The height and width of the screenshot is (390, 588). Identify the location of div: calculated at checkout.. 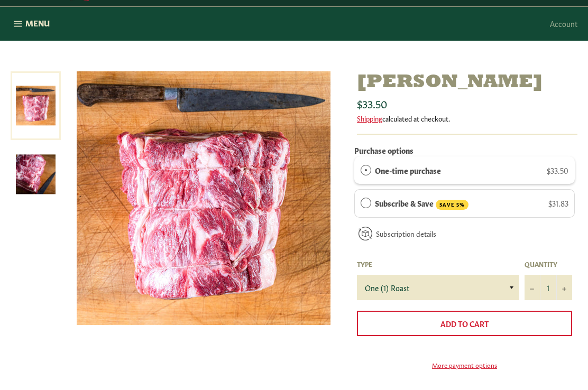
(467, 118).